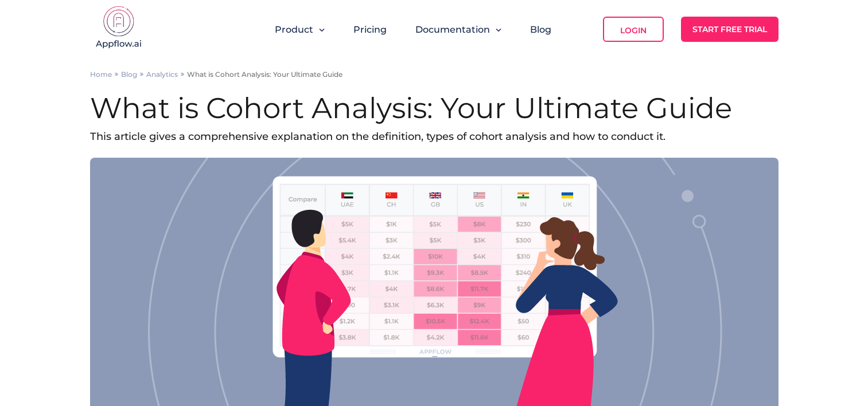 The image size is (868, 406). I want to click on img: appflow.ai-logo, so click(119, 29).